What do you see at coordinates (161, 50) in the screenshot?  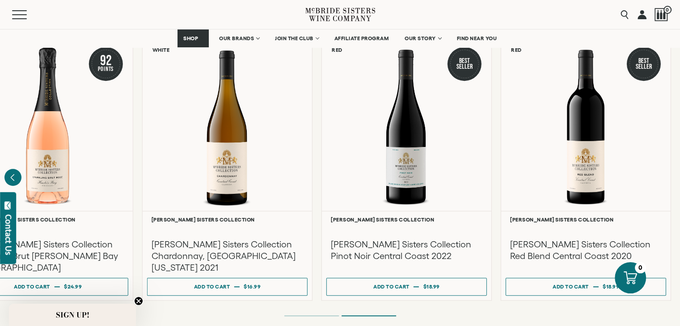 I see `h6: White` at bounding box center [161, 50].